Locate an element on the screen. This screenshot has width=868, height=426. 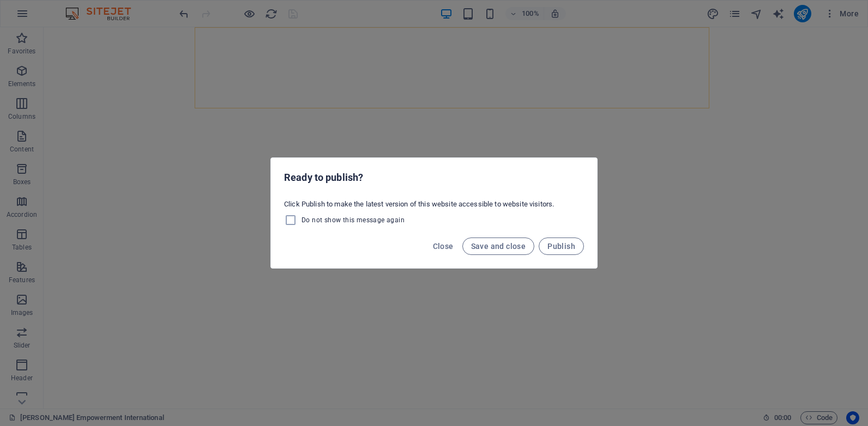
span: Save and close is located at coordinates (498, 246).